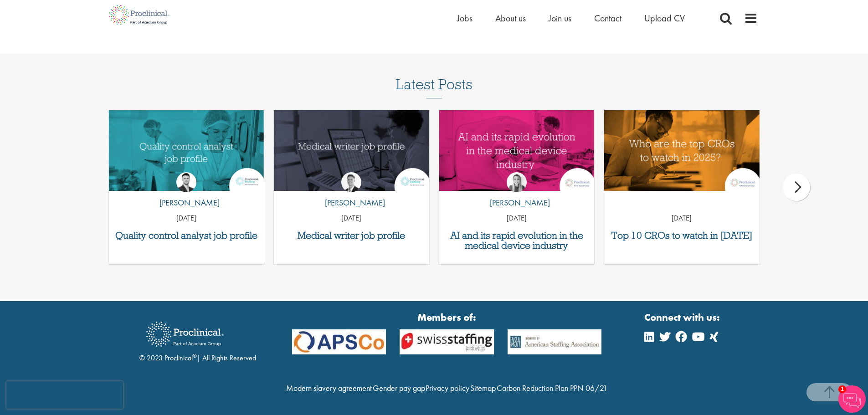 The width and height of the screenshot is (868, 415). I want to click on a: Contact, so click(608, 18).